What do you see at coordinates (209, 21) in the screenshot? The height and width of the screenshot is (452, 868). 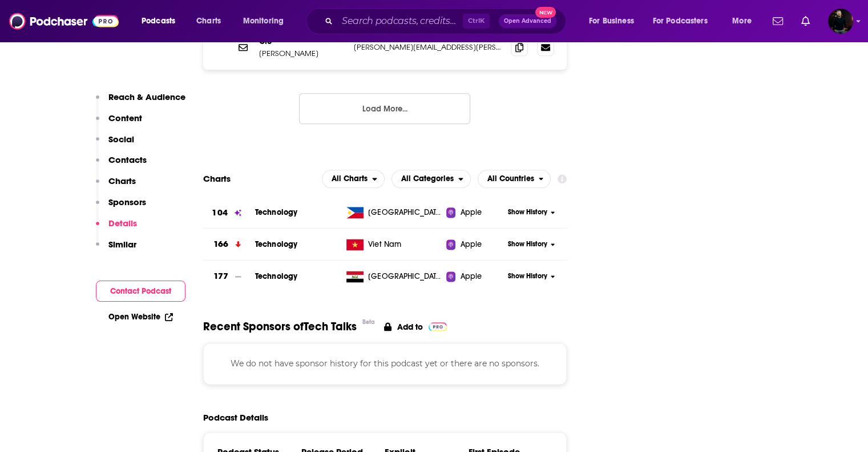 I see `span: Charts` at bounding box center [209, 21].